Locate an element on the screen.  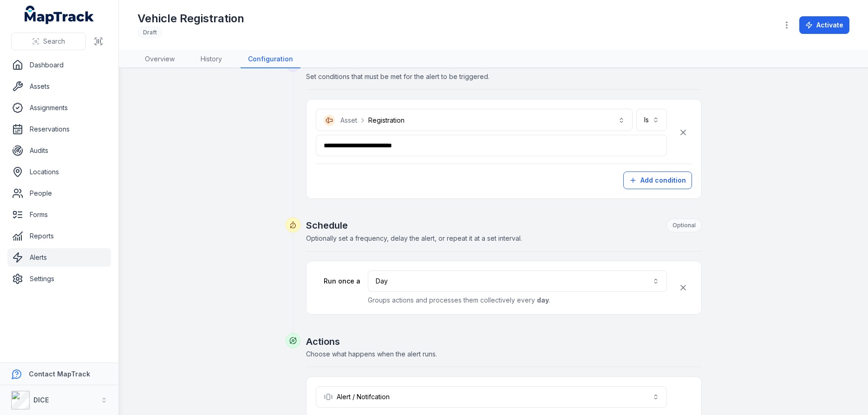
a: Audits is located at coordinates (59, 151).